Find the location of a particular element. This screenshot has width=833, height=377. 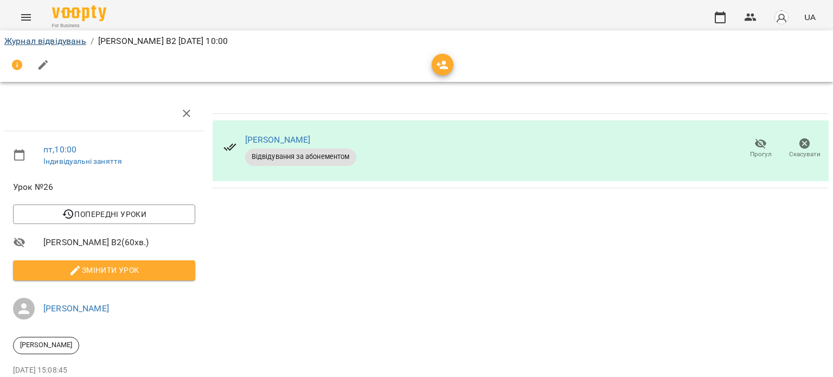

button: Menu is located at coordinates (26, 17).